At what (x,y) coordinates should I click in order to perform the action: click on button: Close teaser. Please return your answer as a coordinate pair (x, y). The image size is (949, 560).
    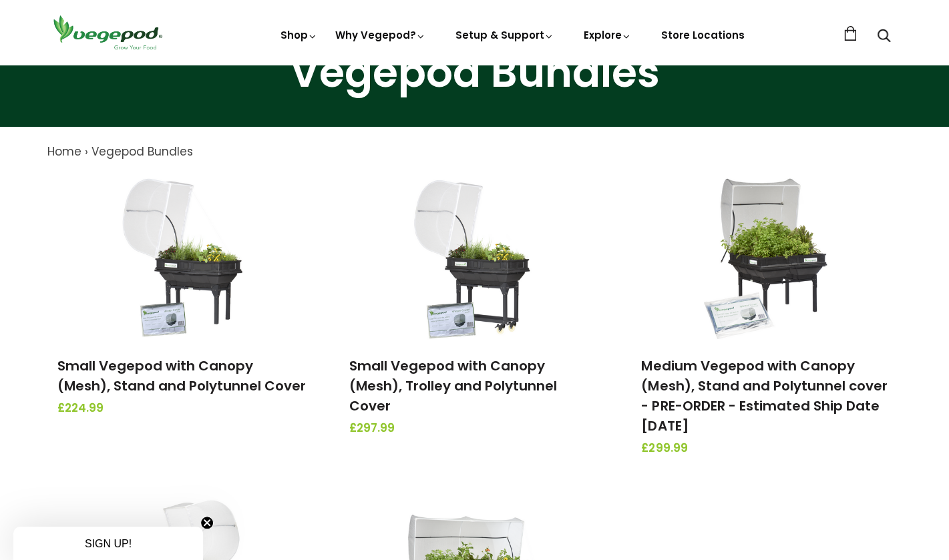
    Looking at the image, I should click on (207, 523).